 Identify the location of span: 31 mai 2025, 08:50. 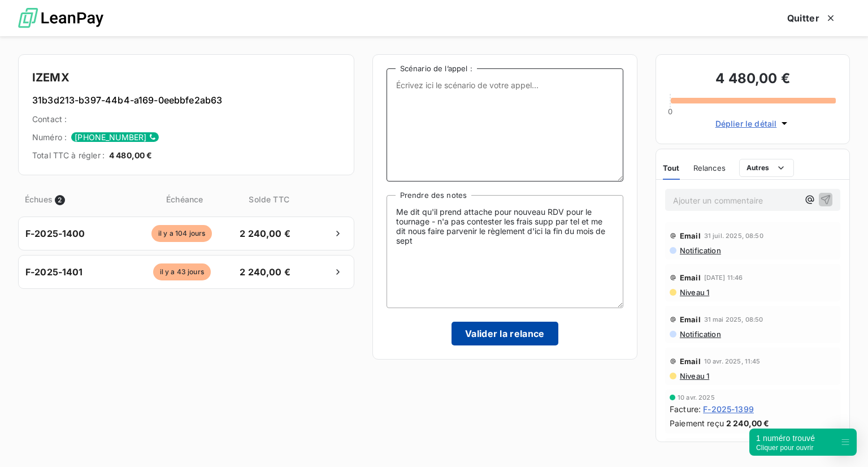
(734, 319).